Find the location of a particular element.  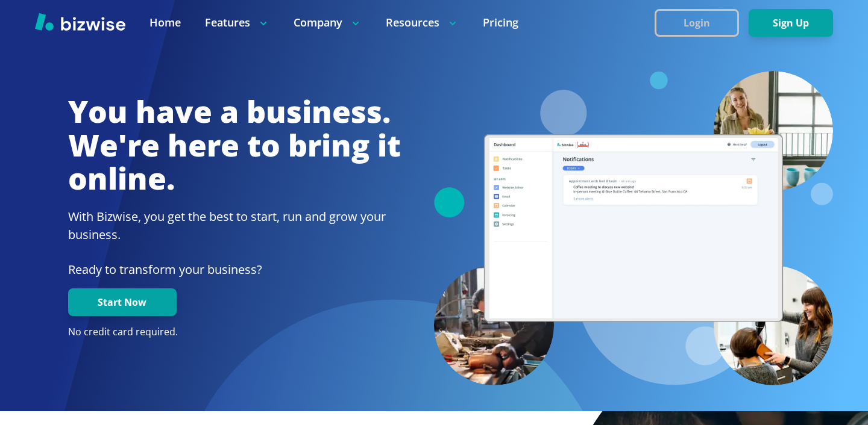

a: Home is located at coordinates (165, 22).